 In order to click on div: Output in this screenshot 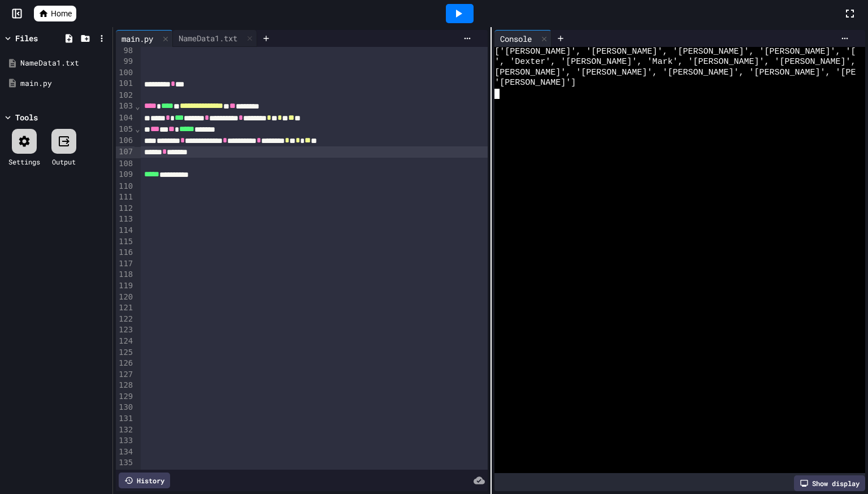, I will do `click(64, 162)`.